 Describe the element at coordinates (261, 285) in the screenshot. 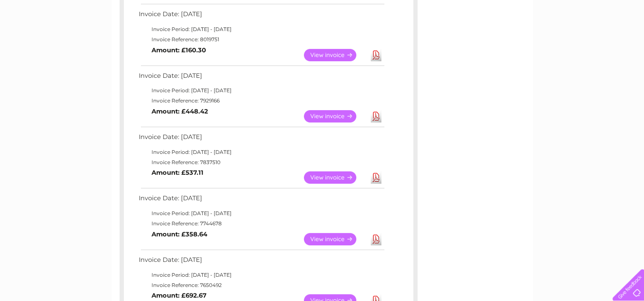

I see `td: Invoice Reference: 7650492` at that location.